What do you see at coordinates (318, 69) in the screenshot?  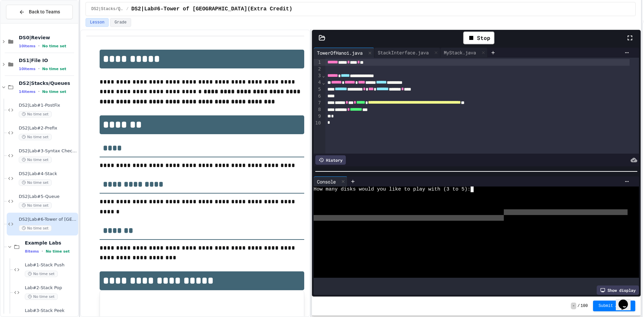 I see `div: 2` at bounding box center [318, 69].